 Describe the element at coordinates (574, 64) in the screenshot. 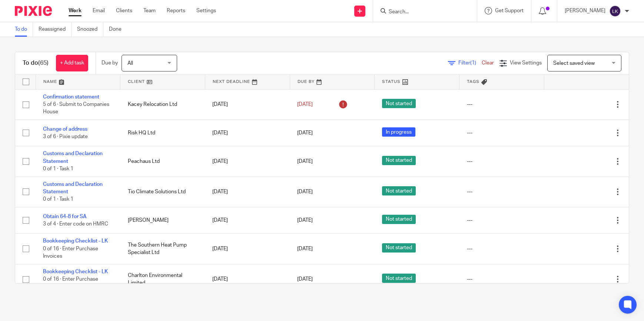

I see `span: Select saved view` at that location.